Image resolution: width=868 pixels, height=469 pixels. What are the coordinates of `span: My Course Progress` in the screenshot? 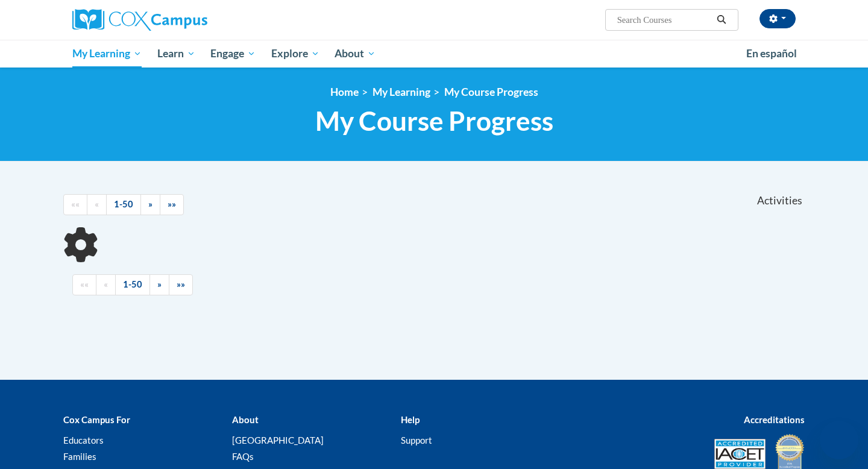 It's located at (434, 120).